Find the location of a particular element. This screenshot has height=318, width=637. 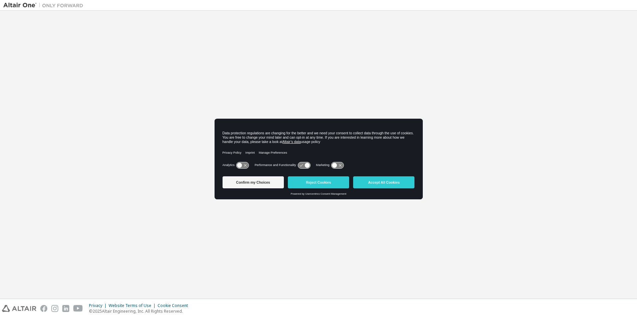

img: altair_logo.svg is located at coordinates (19, 308).